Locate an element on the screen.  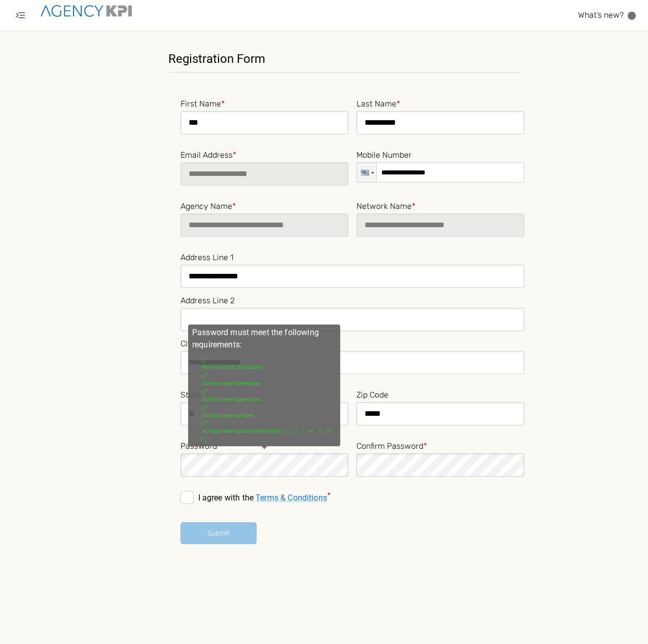
span: At least one uppercase is located at coordinates (231, 399).